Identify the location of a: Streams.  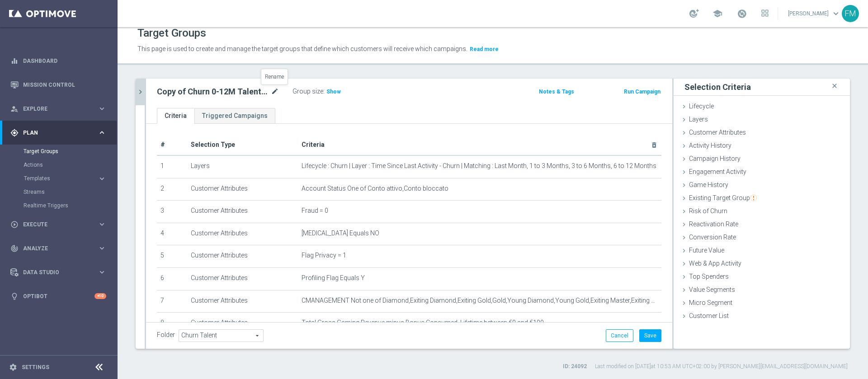
(59, 192).